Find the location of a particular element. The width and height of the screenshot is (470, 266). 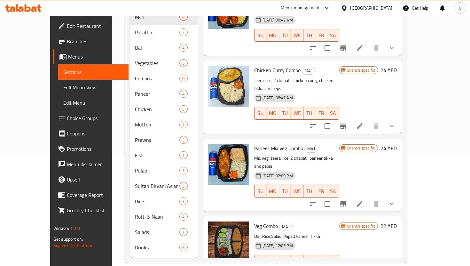

button: FR is located at coordinates (321, 191).